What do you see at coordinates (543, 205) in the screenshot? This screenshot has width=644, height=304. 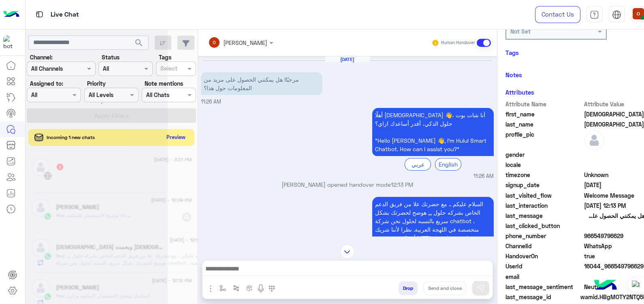 I see `span: last_interaction` at bounding box center [543, 205].